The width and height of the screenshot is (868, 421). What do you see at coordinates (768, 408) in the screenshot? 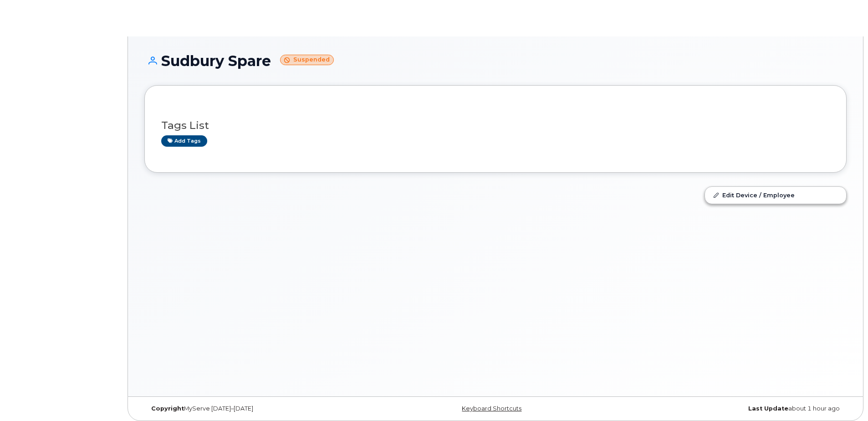
I see `strong: Last Update` at bounding box center [768, 408].